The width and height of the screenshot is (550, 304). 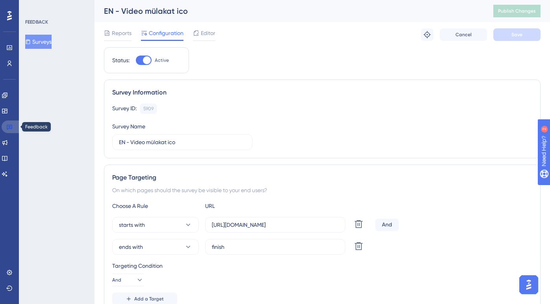 I want to click on div: Survey Information, so click(x=322, y=92).